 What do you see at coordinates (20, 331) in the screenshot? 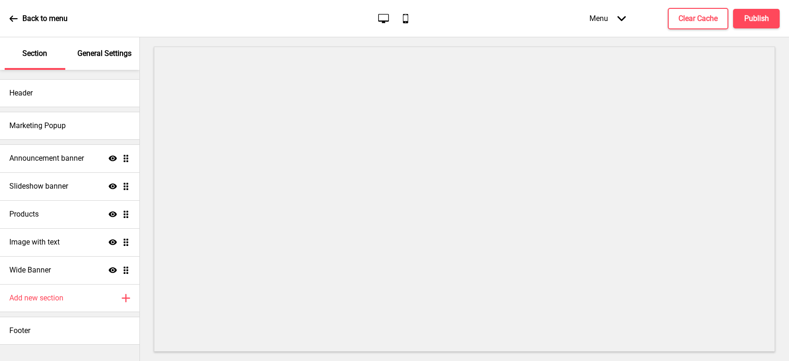
I see `h4: Footer` at bounding box center [20, 331].